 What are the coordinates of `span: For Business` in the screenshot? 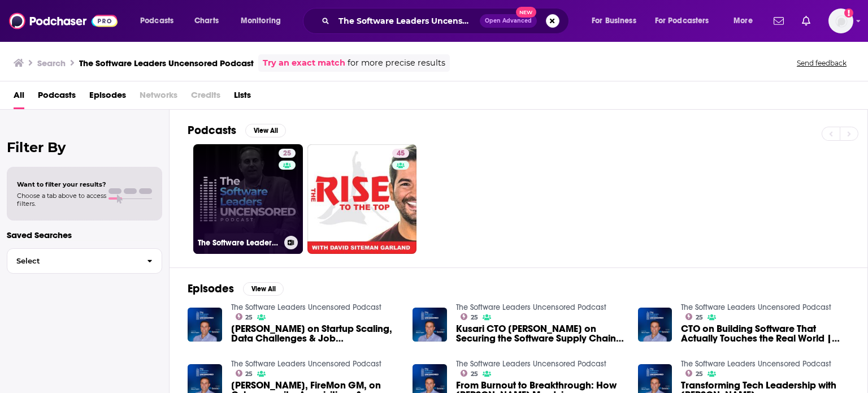 It's located at (614, 21).